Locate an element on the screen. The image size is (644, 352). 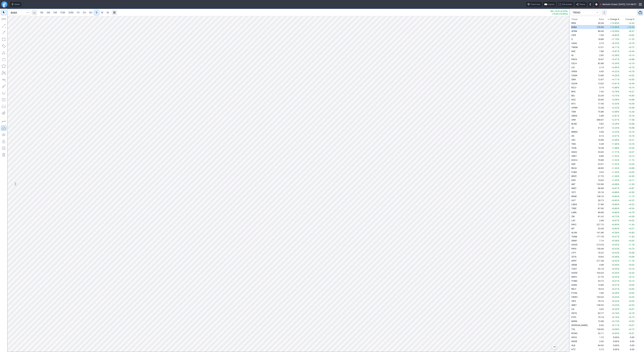
span: +0.56 is located at coordinates (632, 104).